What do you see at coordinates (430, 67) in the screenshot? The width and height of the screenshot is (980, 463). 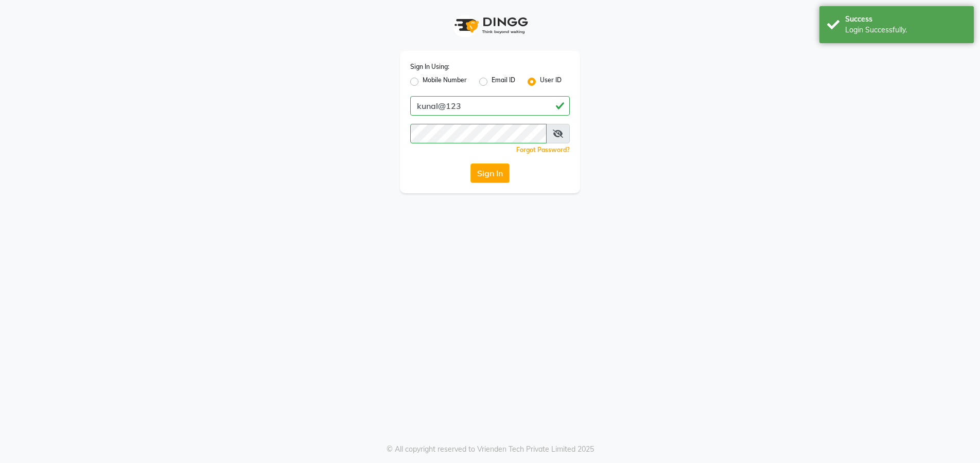 I see `label: Sign In Using:` at bounding box center [430, 67].